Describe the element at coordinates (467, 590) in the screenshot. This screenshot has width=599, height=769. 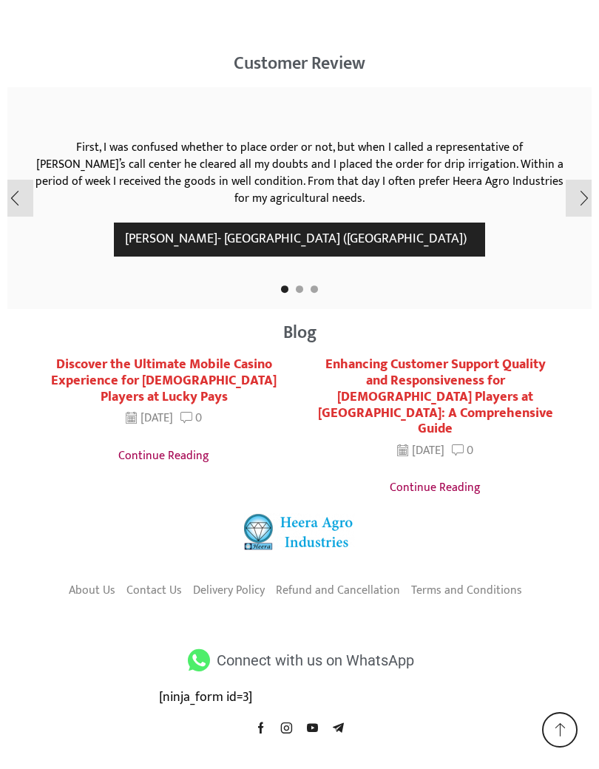
I see `a: Terms and Conditions` at that location.